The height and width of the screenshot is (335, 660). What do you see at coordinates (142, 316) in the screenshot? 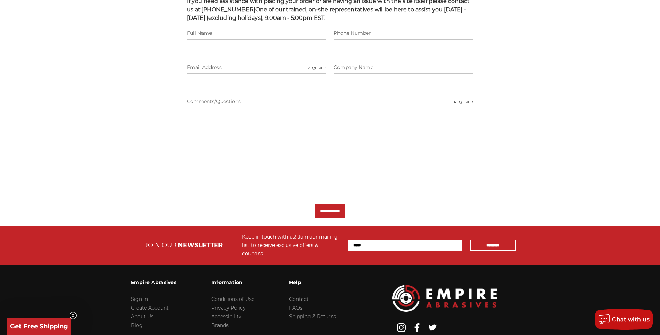
I see `a: About Us` at bounding box center [142, 316].